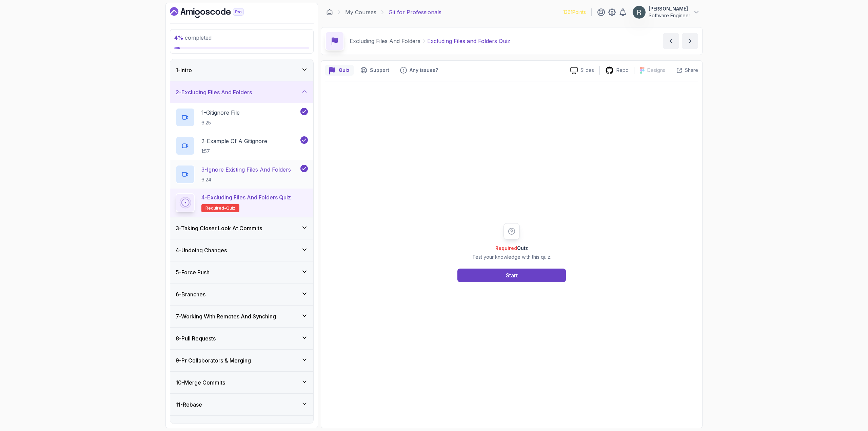  Describe the element at coordinates (242, 117) in the screenshot. I see `button: 1-Gitignore File6:25` at that location.